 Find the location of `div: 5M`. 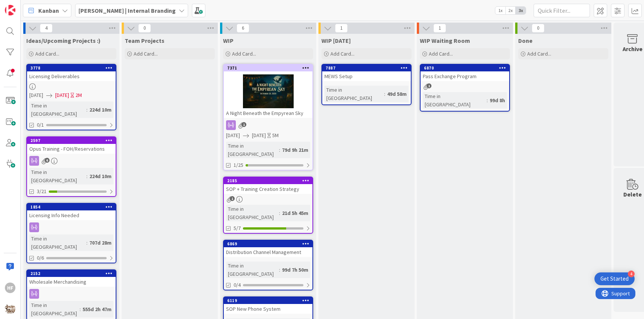

div: 5M is located at coordinates (275, 136).